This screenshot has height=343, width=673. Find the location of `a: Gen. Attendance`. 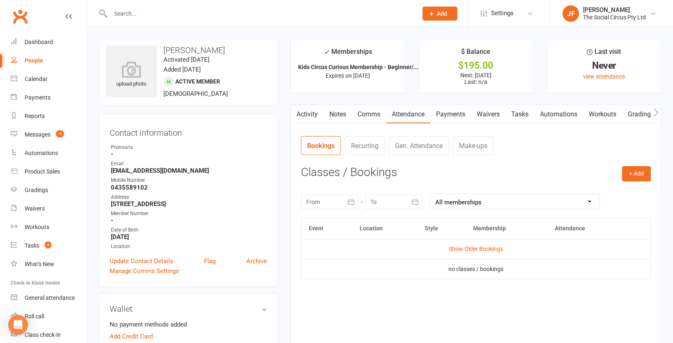

a: Gen. Attendance is located at coordinates (419, 145).